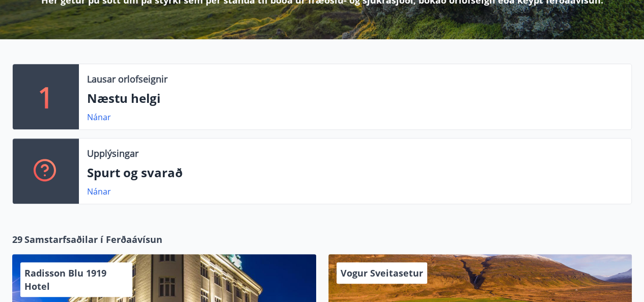 This screenshot has height=302, width=644. Describe the element at coordinates (127, 79) in the screenshot. I see `p: Lausar orlofseignir` at that location.